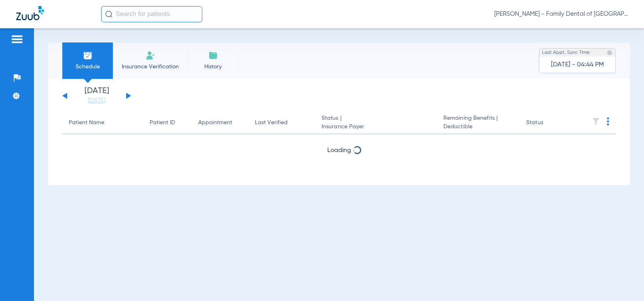 This screenshot has height=301, width=644. I want to click on span: History, so click(213, 67).